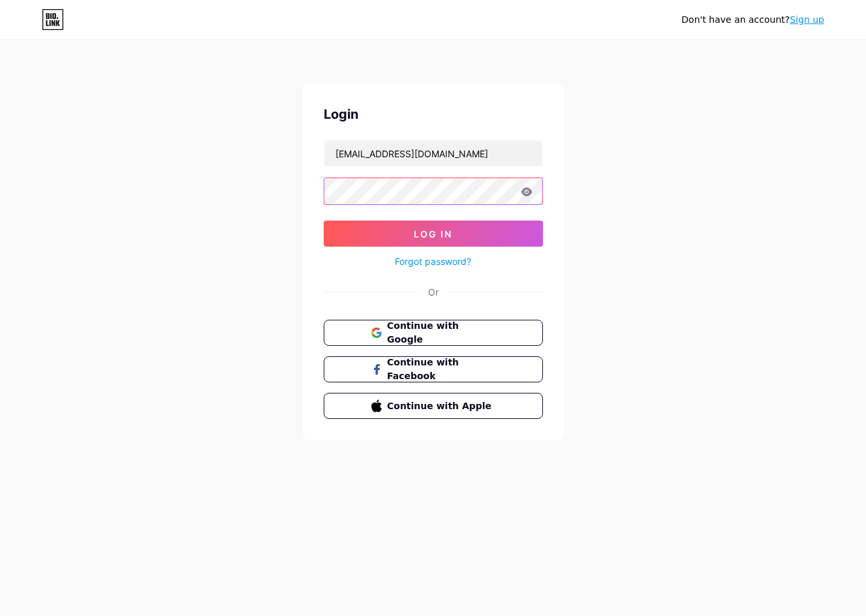 The height and width of the screenshot is (616, 866). I want to click on div: Login, so click(433, 114).